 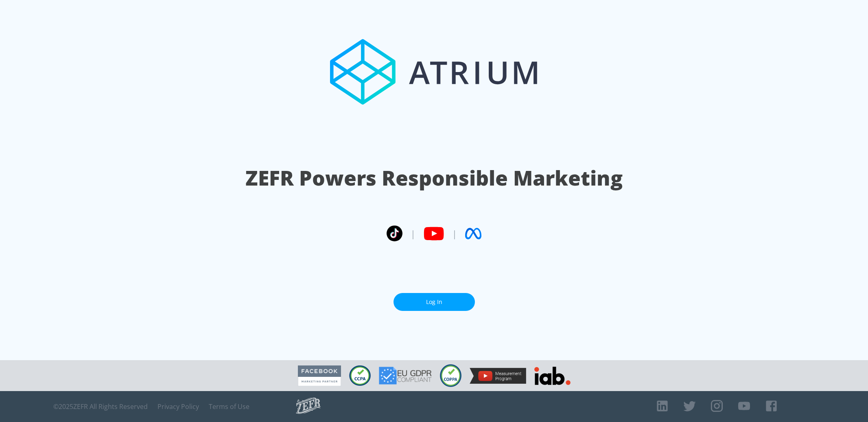 What do you see at coordinates (434, 302) in the screenshot?
I see `a: Log In` at bounding box center [434, 302].